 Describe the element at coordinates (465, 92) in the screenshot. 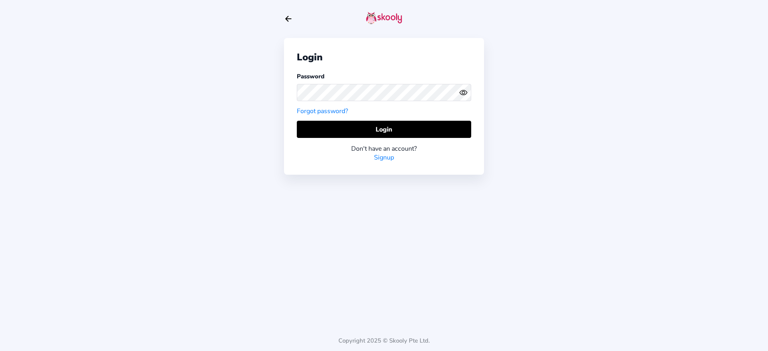

I see `button: eye outlineeye off outline` at that location.